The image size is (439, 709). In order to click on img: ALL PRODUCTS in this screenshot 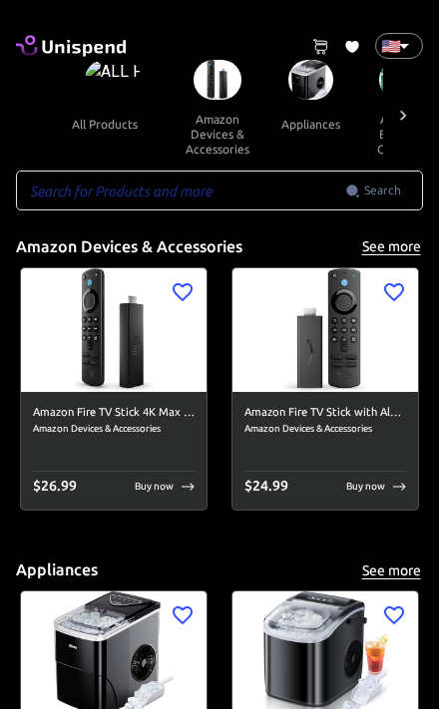, I will do `click(113, 80)`.